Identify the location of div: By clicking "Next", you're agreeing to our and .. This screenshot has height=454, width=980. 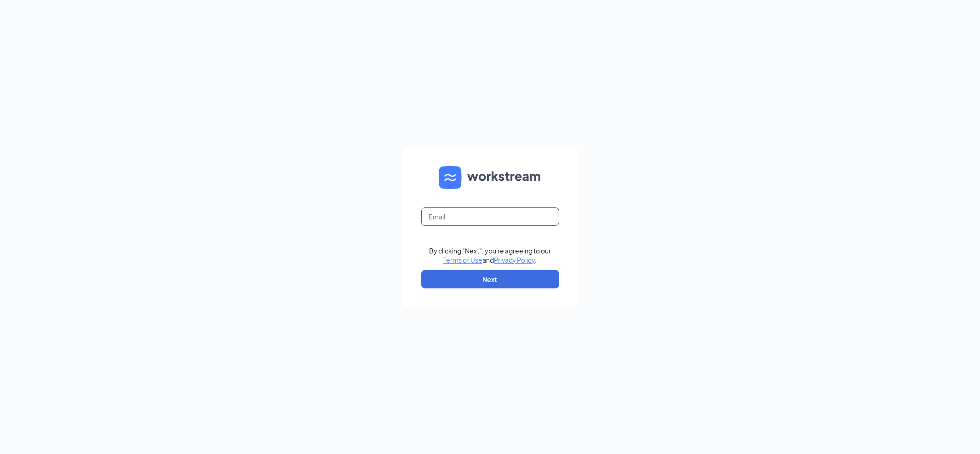
(490, 256).